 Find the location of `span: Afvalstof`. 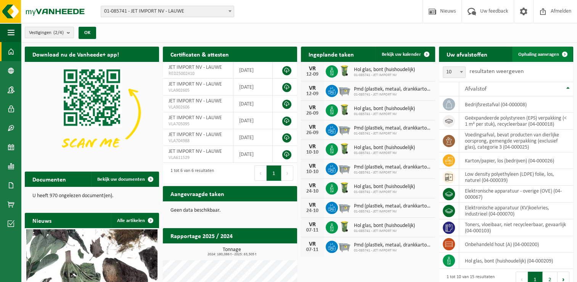

span: Afvalstof is located at coordinates (476, 89).